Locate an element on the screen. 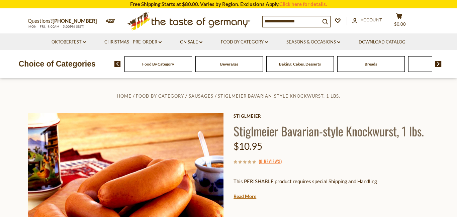 The width and height of the screenshot is (457, 217). a: Baking, Cakes, Desserts is located at coordinates (299, 64).